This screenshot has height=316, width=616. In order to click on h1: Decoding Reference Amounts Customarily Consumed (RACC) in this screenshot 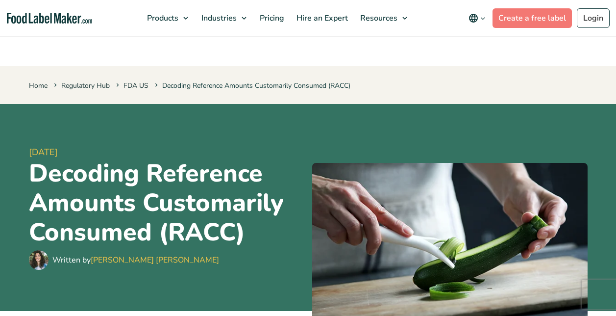, I will do `click(167, 203)`.